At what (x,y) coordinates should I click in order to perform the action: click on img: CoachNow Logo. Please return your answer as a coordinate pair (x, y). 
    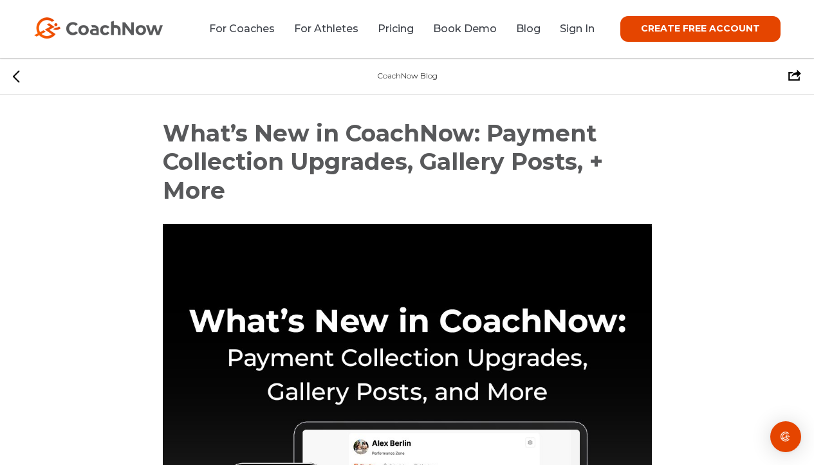
    Looking at the image, I should click on (98, 28).